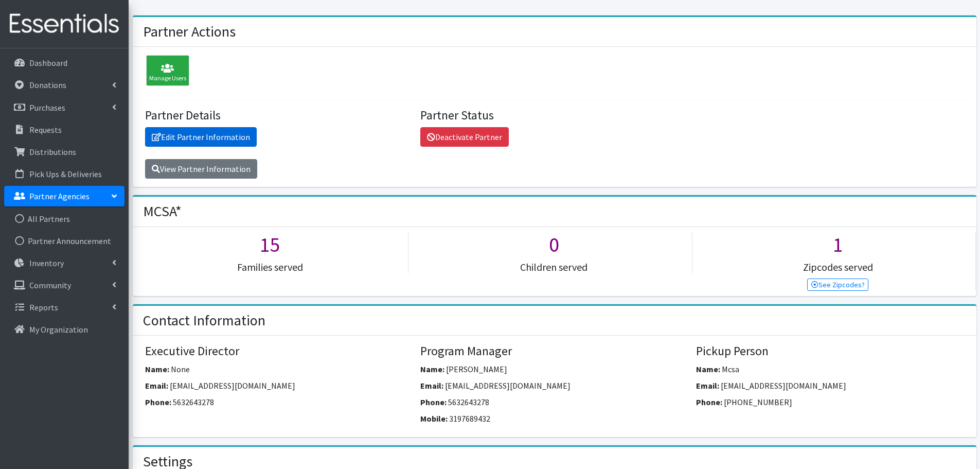  I want to click on h4: Executive Director, so click(279, 351).